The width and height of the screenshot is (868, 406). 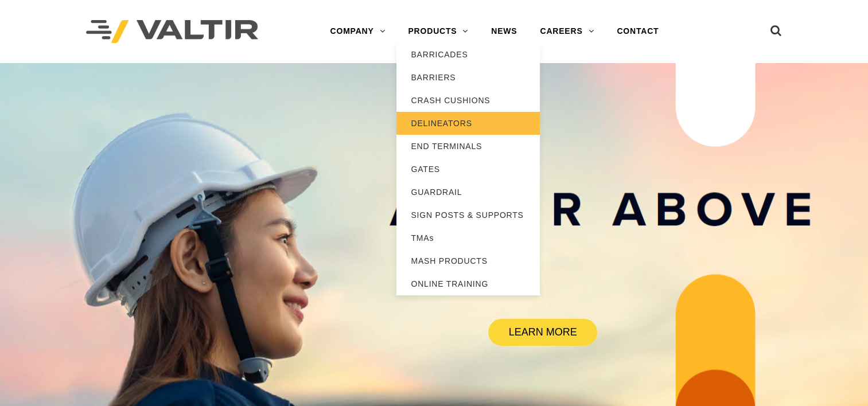 I want to click on a: CONTACT, so click(x=637, y=32).